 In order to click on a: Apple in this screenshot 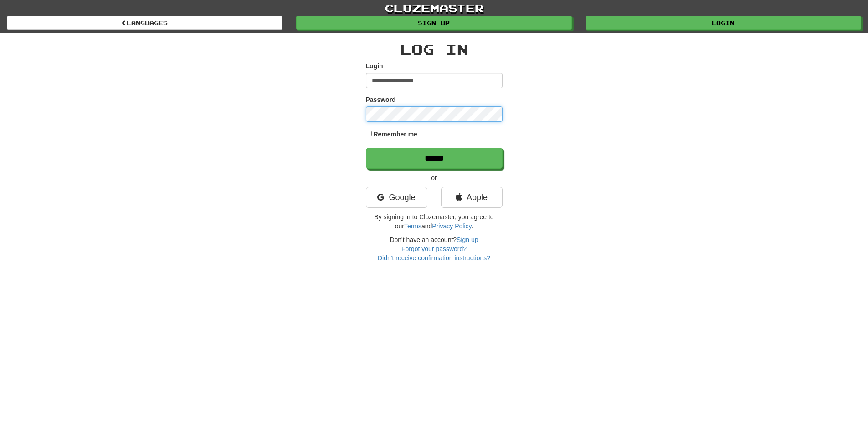, I will do `click(472, 197)`.